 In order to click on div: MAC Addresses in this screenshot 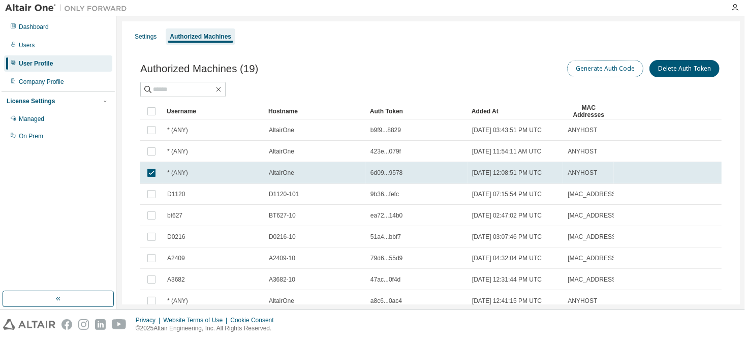, I will do `click(589, 111)`.